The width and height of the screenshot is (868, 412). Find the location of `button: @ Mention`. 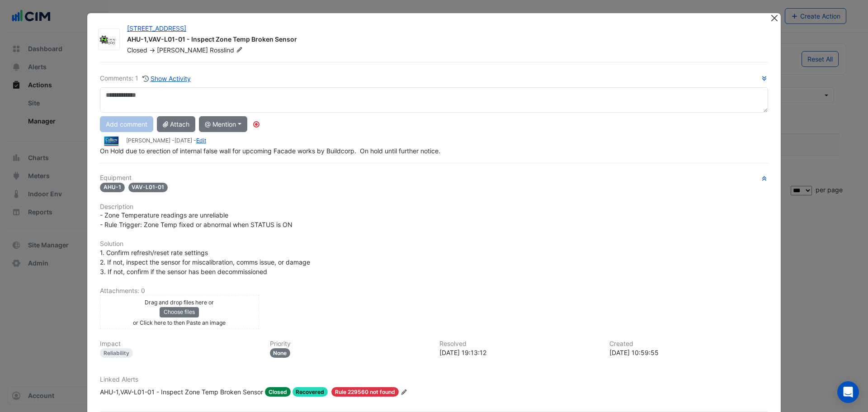

button: @ Mention is located at coordinates (223, 124).